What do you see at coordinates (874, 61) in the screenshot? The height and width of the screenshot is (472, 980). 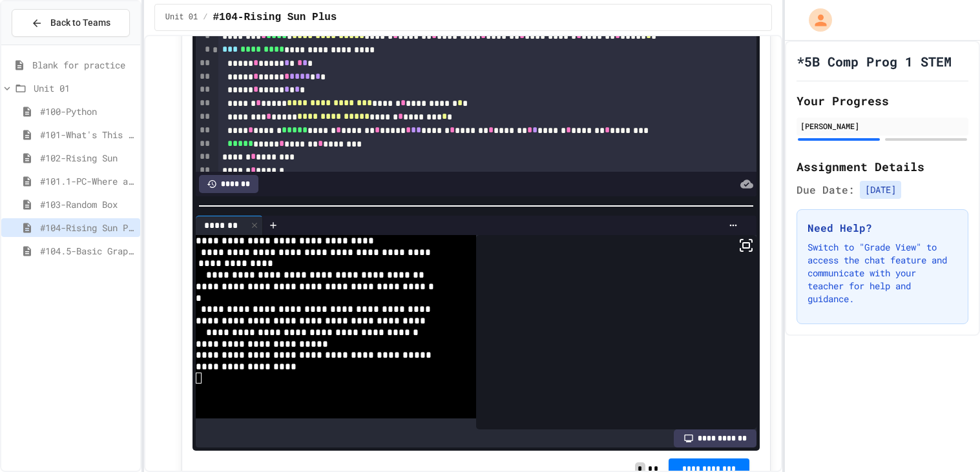 I see `h1: *5B Comp Prog 1 STEM` at bounding box center [874, 61].